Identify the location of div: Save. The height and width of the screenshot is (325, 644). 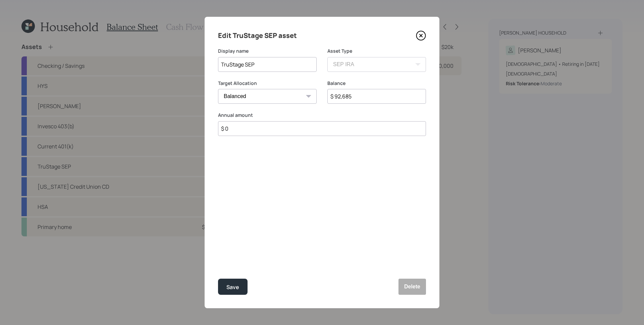
(233, 287).